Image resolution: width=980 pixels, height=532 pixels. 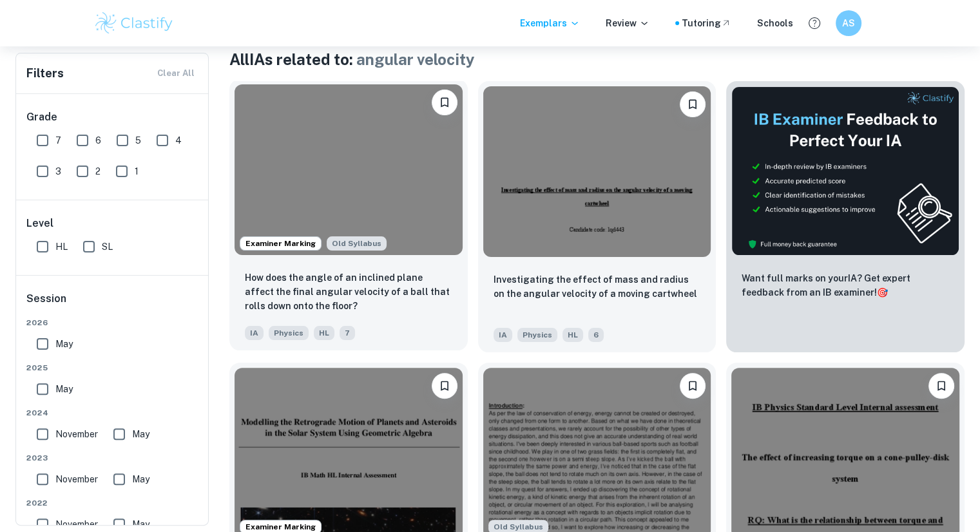 What do you see at coordinates (356, 243) in the screenshot?
I see `span: Old Syllabus` at bounding box center [356, 243].